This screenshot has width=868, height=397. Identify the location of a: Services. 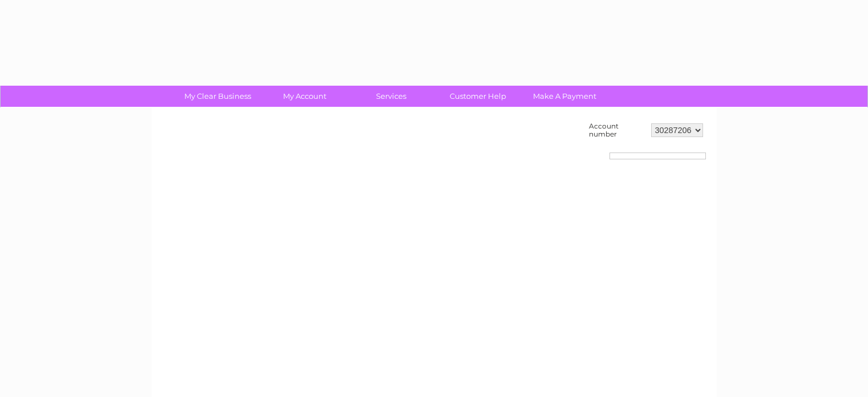
(391, 96).